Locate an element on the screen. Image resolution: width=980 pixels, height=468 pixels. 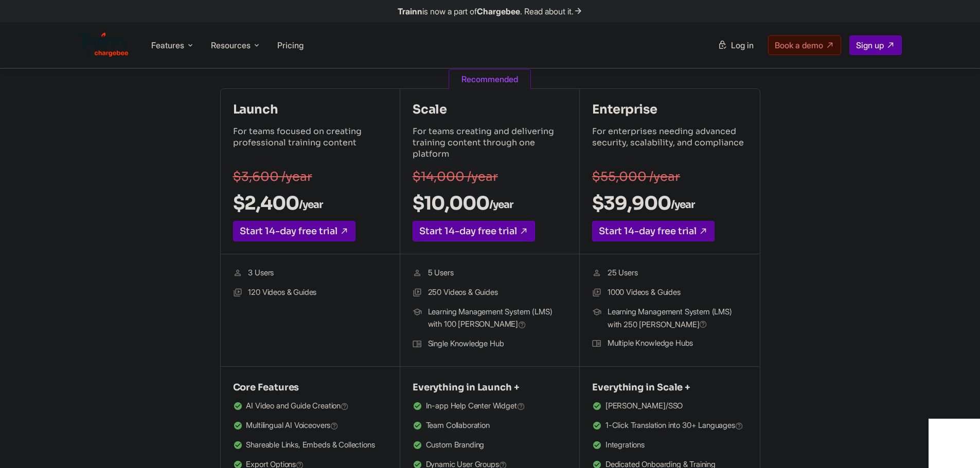
h5: Core Features is located at coordinates (311, 388).